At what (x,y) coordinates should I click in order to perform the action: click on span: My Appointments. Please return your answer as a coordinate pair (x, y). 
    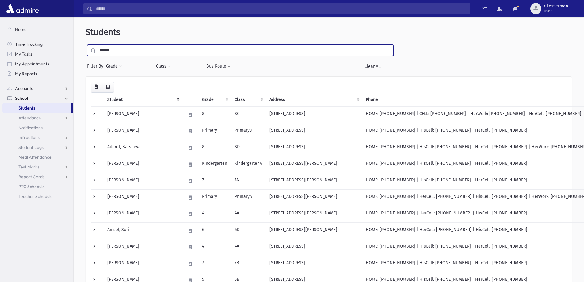
    Looking at the image, I should click on (32, 64).